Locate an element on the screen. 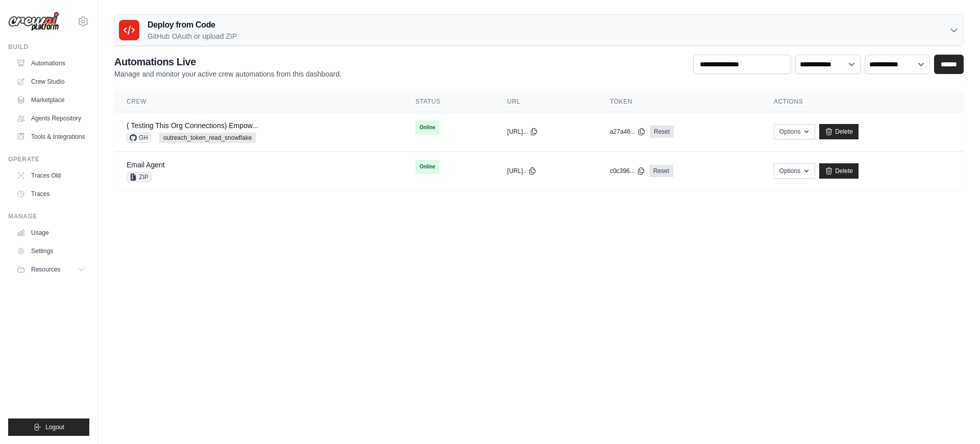 This screenshot has height=444, width=980. span: Resources is located at coordinates (45, 270).